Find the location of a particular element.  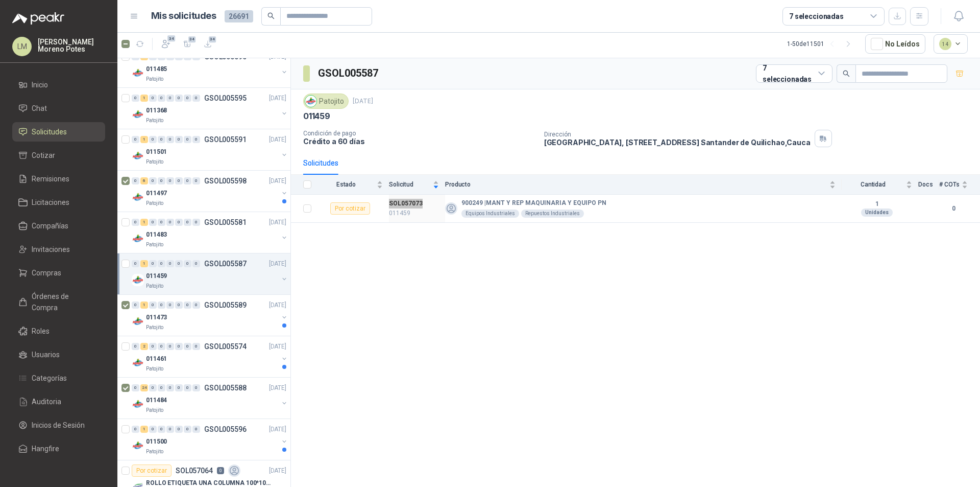

span: Compañías is located at coordinates (50, 226).